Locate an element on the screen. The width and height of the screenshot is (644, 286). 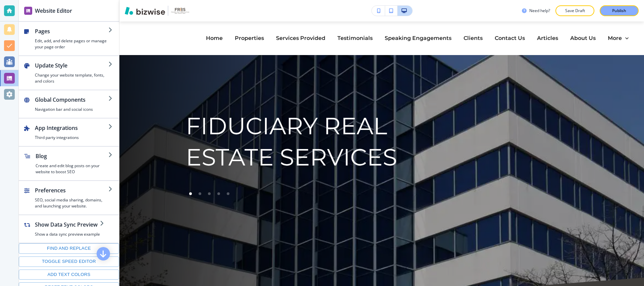
h2: Show Data Sync Preview is located at coordinates (68, 225).